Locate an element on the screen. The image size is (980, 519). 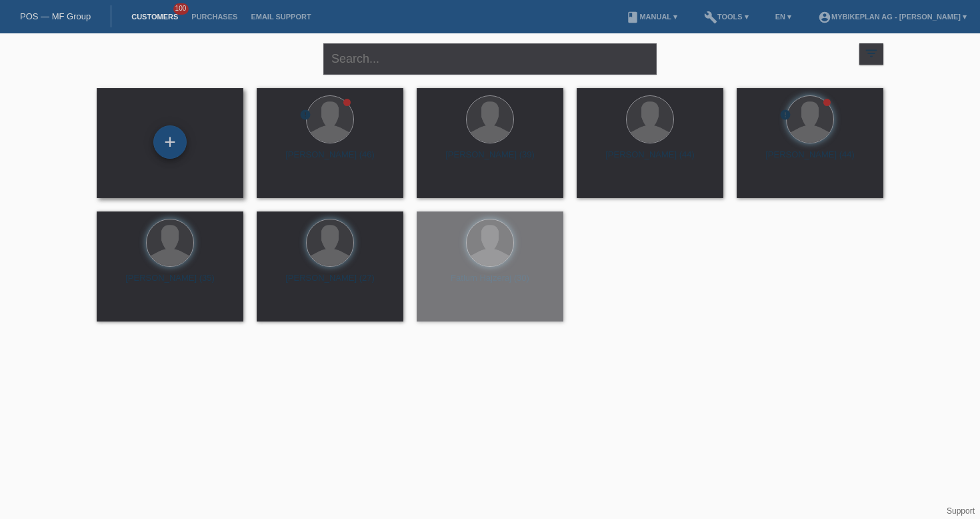
a: EN ▾ is located at coordinates (783, 17).